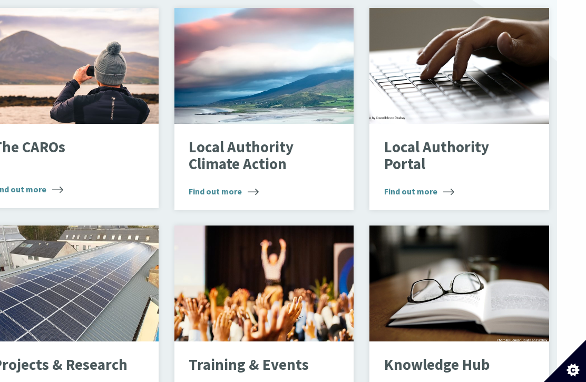 The width and height of the screenshot is (586, 382). I want to click on p: Local Authority Portal, so click(452, 155).